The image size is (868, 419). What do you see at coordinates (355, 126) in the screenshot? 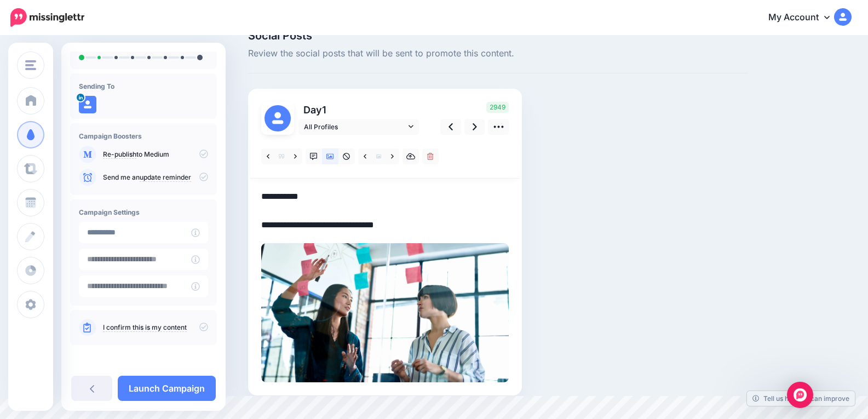
I see `span: All Profiles` at bounding box center [355, 126].